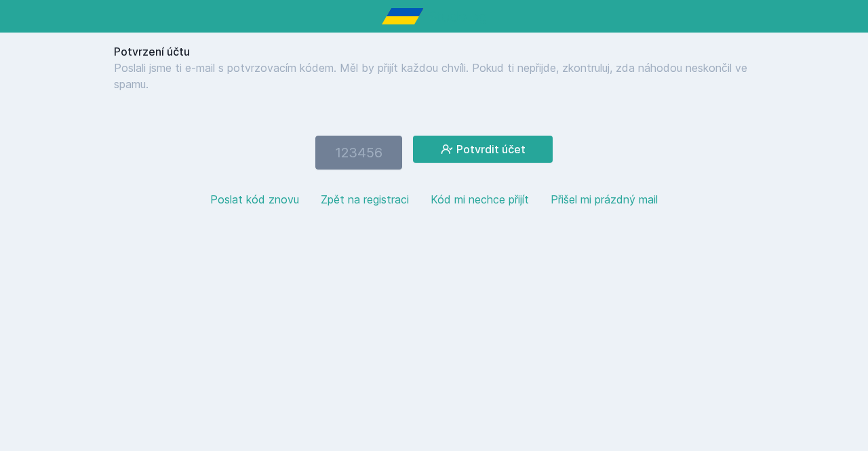 The image size is (868, 451). What do you see at coordinates (434, 51) in the screenshot?
I see `h1: Potvrzení účtu` at bounding box center [434, 51].